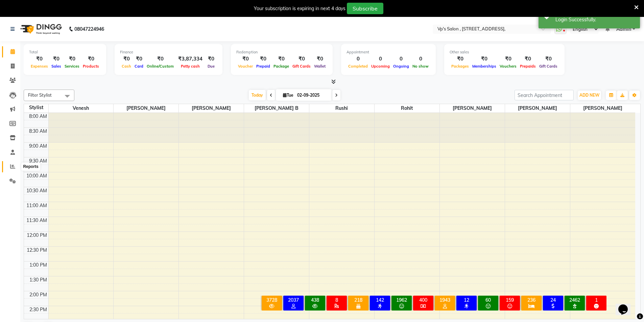 This screenshot has width=644, height=322. What do you see at coordinates (315, 300) in the screenshot?
I see `div: 438` at bounding box center [315, 300].